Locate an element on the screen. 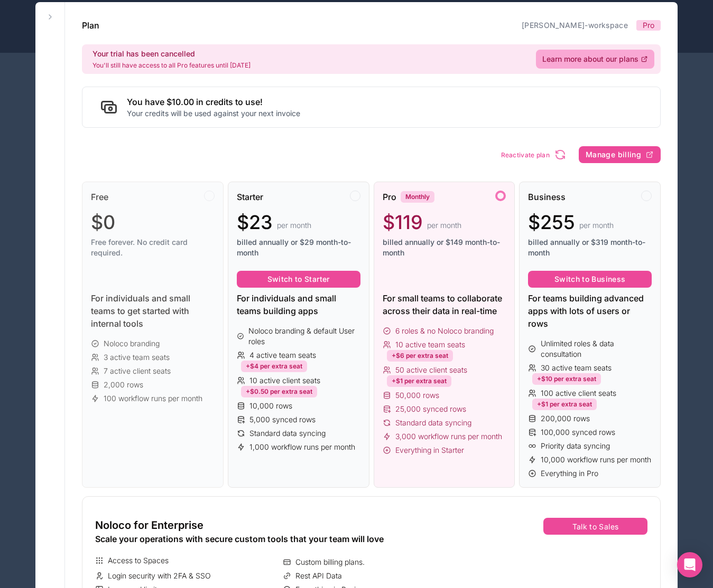 The width and height of the screenshot is (713, 588). div: Monthly is located at coordinates (418, 197).